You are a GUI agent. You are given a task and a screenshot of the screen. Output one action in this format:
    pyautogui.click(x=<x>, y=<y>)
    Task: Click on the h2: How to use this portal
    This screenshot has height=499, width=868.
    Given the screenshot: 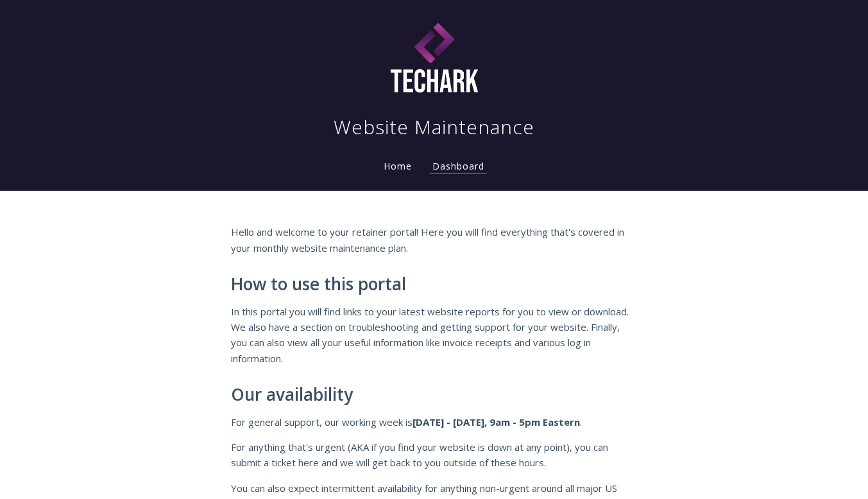 What is the action you would take?
    pyautogui.click(x=434, y=284)
    